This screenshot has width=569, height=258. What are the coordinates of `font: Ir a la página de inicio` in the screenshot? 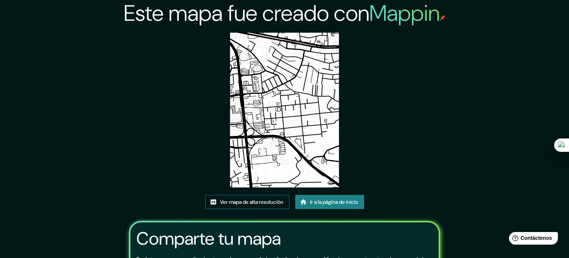 It's located at (334, 202).